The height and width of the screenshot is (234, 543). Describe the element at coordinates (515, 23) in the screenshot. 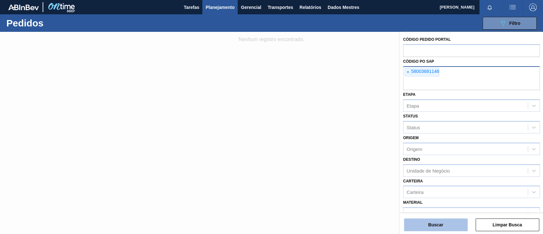

I see `font: Filtro` at that location.